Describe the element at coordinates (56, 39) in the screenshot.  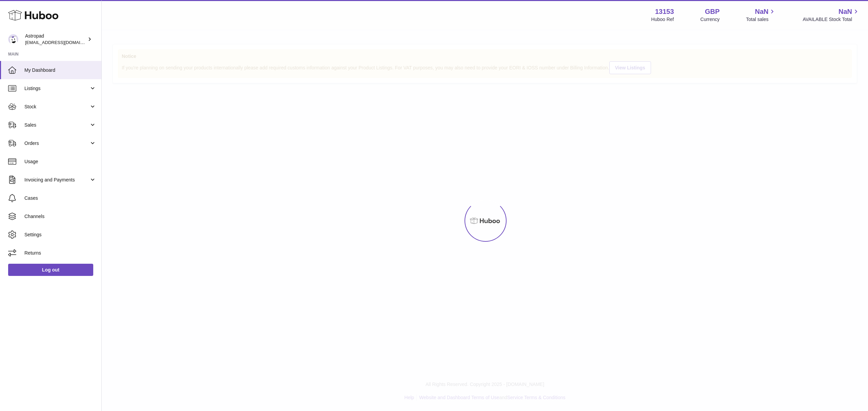
I see `div: Astropad` at that location.